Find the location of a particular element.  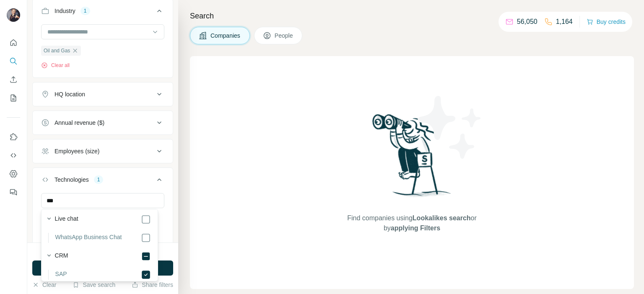

span: Companies is located at coordinates (226, 36).